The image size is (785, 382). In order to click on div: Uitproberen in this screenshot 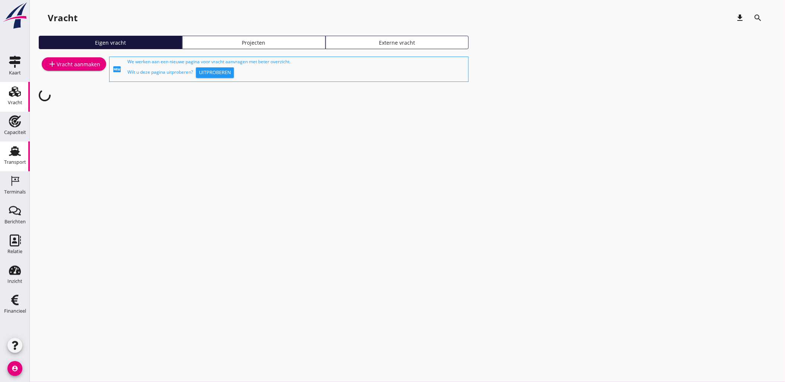, I will do `click(215, 73)`.